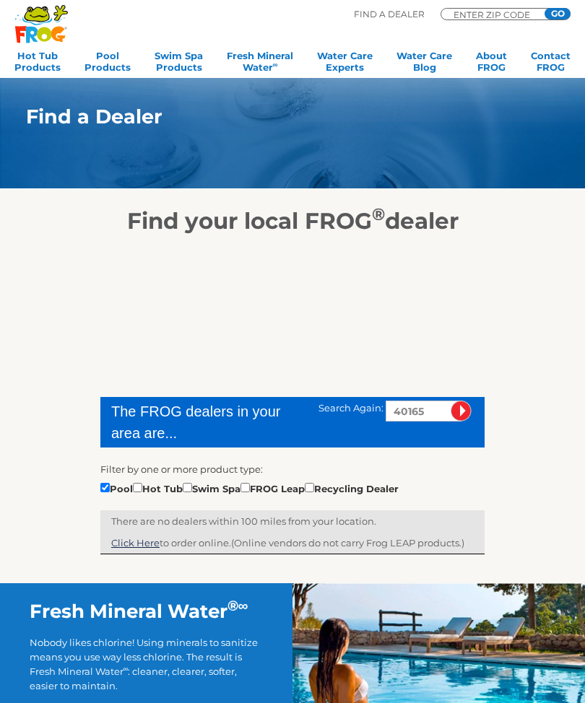 This screenshot has height=703, width=585. Describe the element at coordinates (292, 543) in the screenshot. I see `p: (Online vendors do not carry Frog LEAP products.)` at that location.